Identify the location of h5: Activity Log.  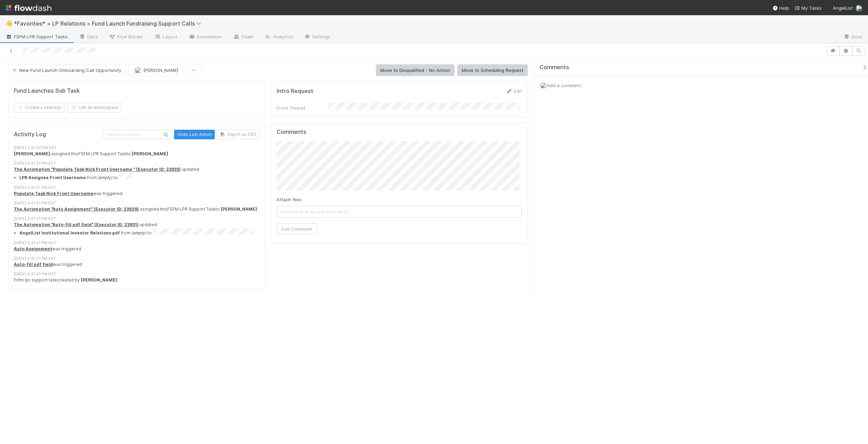
(58, 135).